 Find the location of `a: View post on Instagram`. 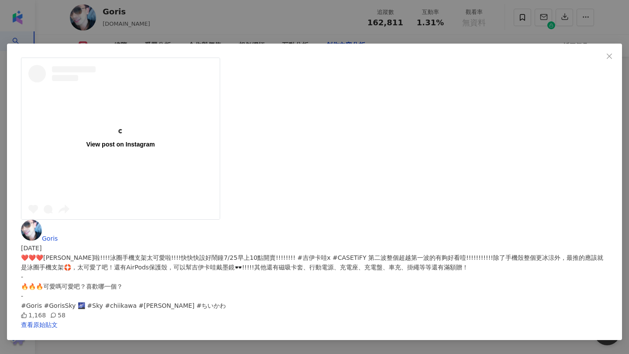

a: View post on Instagram is located at coordinates (120, 139).